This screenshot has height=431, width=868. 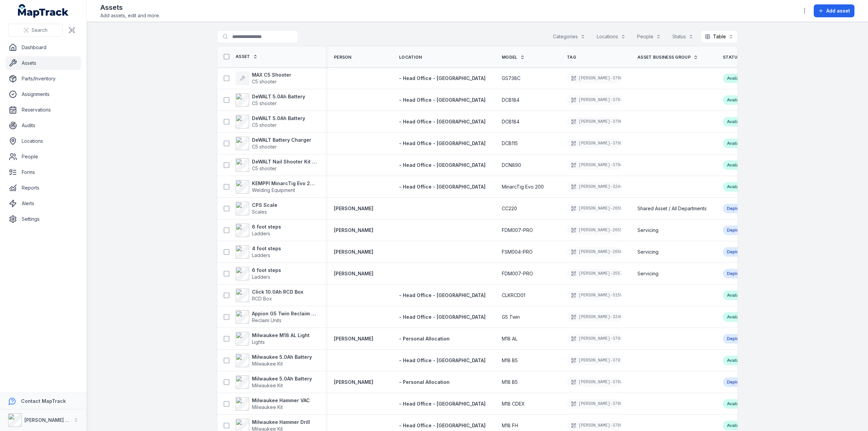 I want to click on a: Reservations, so click(x=43, y=110).